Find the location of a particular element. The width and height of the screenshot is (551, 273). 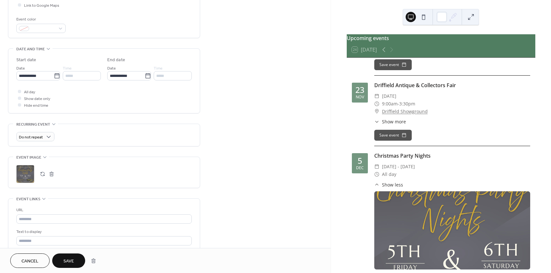

button: Save is located at coordinates (68, 260).